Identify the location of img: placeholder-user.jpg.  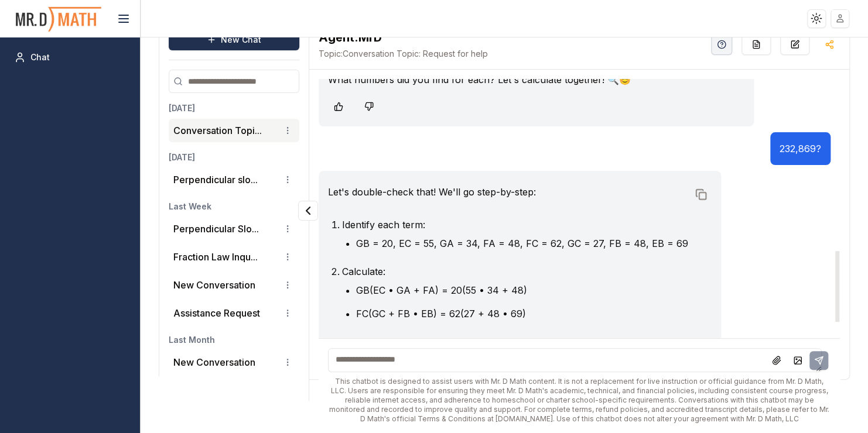
(840, 18).